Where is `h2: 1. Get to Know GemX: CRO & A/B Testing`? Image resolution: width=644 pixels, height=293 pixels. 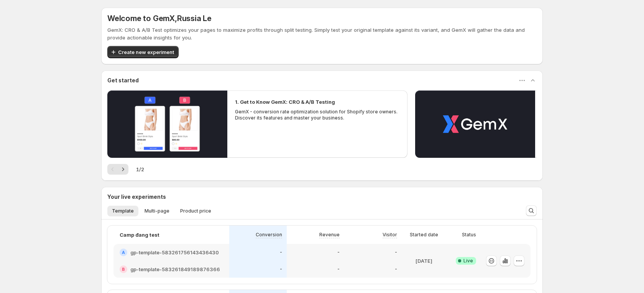 h2: 1. Get to Know GemX: CRO & A/B Testing is located at coordinates (285, 102).